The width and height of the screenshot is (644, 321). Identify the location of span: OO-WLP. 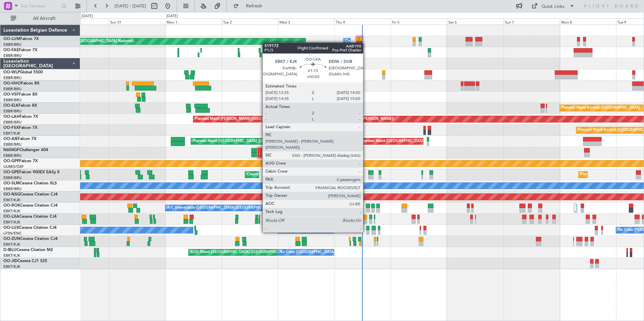
(11, 72).